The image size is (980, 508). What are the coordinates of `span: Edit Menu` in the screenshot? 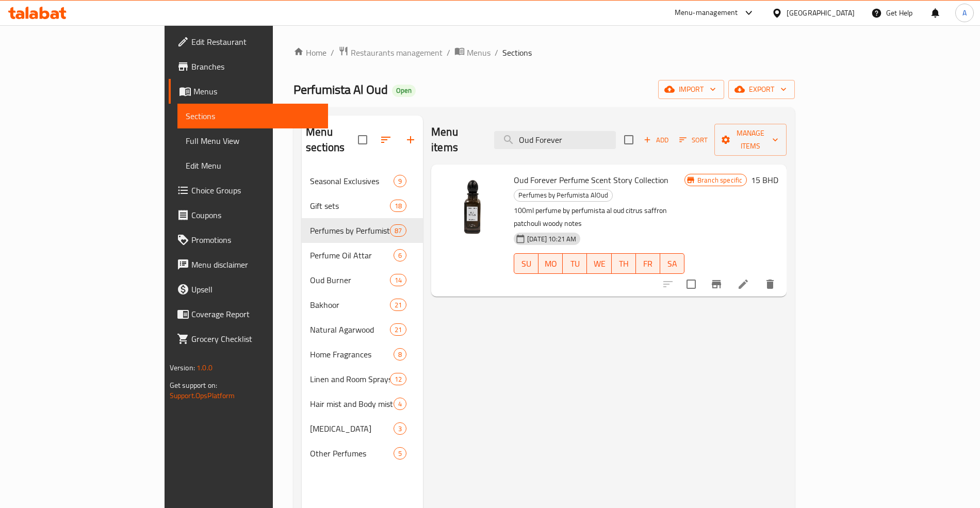 It's located at (253, 165).